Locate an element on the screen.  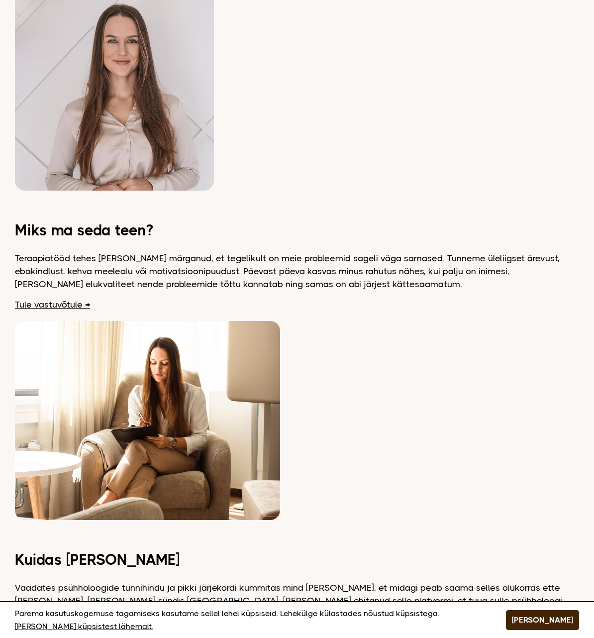
a: Tule vastuvõtule is located at coordinates (52, 305).